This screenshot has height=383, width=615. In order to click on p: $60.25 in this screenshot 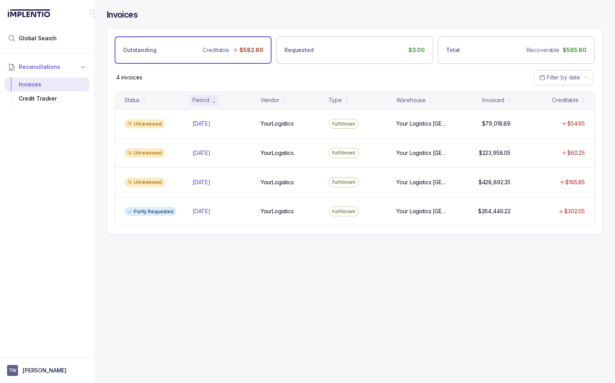, I will do `click(576, 153)`.